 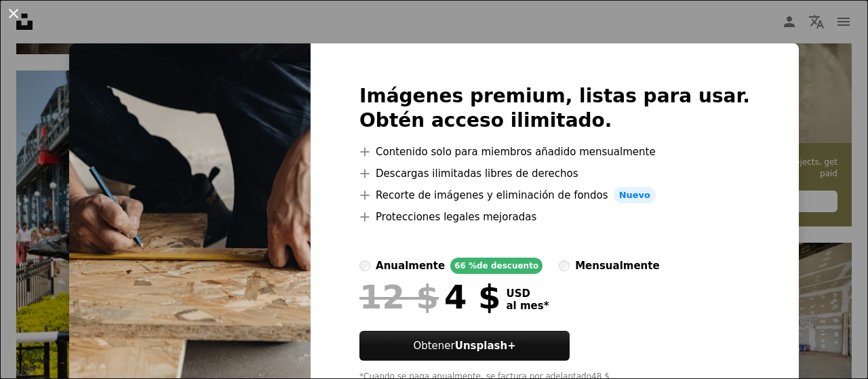 I want to click on input: mensualmente, so click(x=564, y=266).